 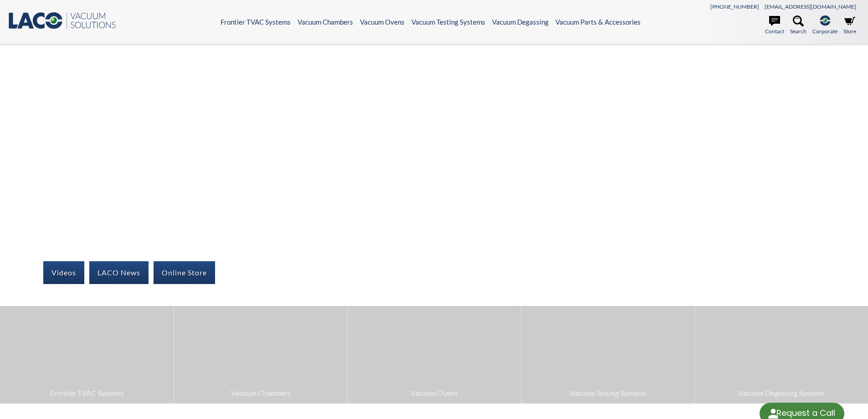 What do you see at coordinates (608, 393) in the screenshot?
I see `span: Vacuum Testing Systems` at bounding box center [608, 393].